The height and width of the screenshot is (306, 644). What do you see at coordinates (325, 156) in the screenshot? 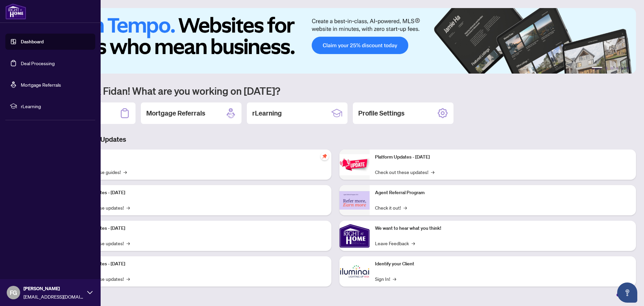
I see `span: pushpin` at bounding box center [325, 156].